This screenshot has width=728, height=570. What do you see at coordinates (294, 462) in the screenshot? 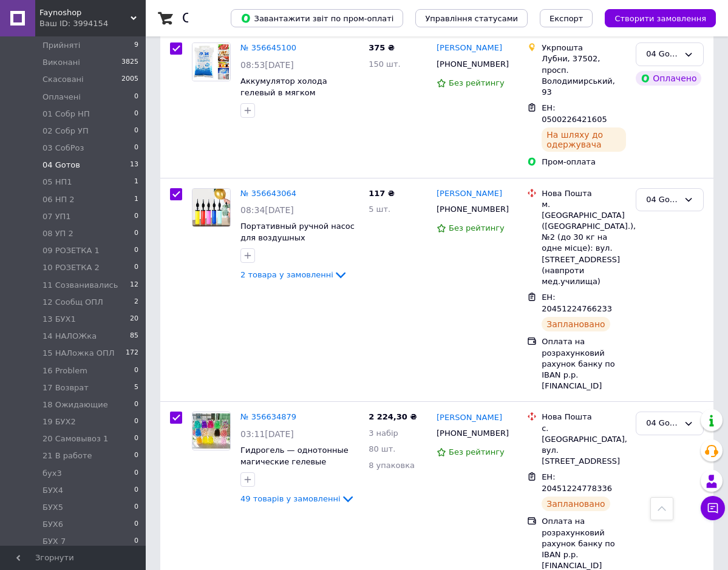
I see `a: Гидрогель — однотонные магические гелевые шарики для растений` at bounding box center [294, 462].